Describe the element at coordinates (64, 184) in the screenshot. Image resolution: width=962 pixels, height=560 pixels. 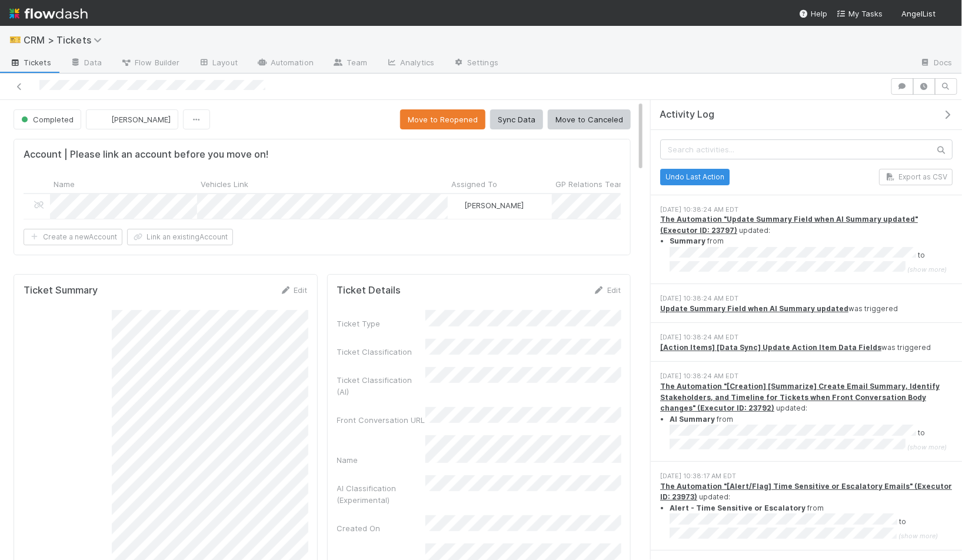
I see `span: Name` at that location.